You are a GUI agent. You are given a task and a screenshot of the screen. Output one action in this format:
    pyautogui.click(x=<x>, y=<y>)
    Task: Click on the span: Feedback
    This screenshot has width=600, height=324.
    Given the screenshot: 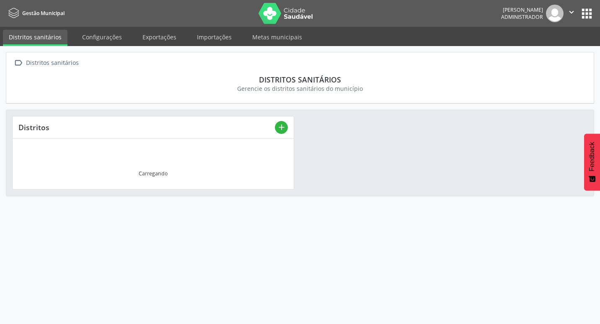 What is the action you would take?
    pyautogui.click(x=592, y=157)
    